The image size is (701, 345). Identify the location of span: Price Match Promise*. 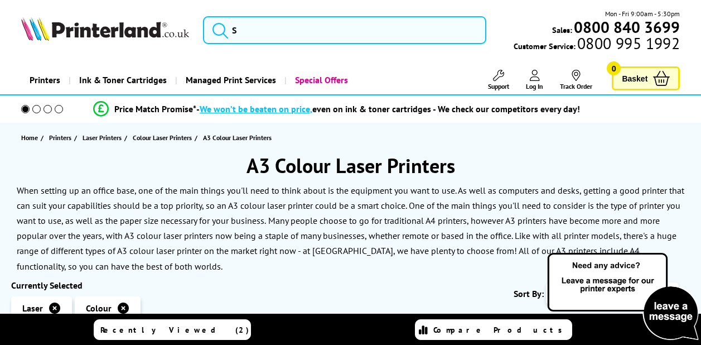
(155, 109).